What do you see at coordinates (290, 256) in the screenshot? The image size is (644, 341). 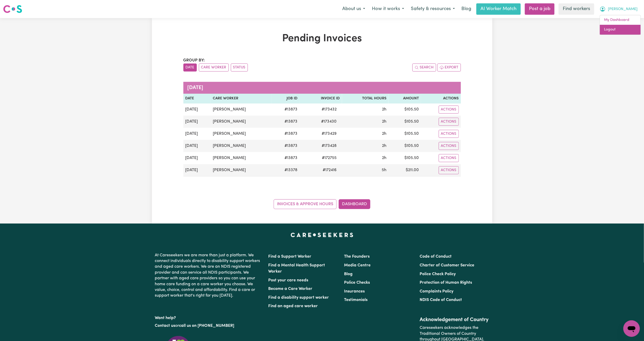 I see `a: Find a Support Worker` at bounding box center [290, 256].